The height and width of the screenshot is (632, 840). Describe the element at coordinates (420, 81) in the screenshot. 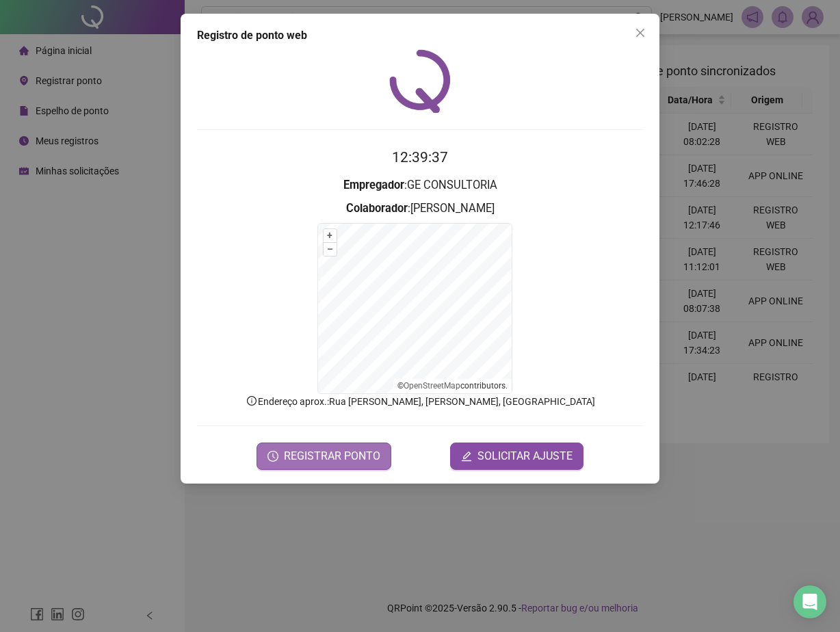

I see `img: QRPoint` at that location.